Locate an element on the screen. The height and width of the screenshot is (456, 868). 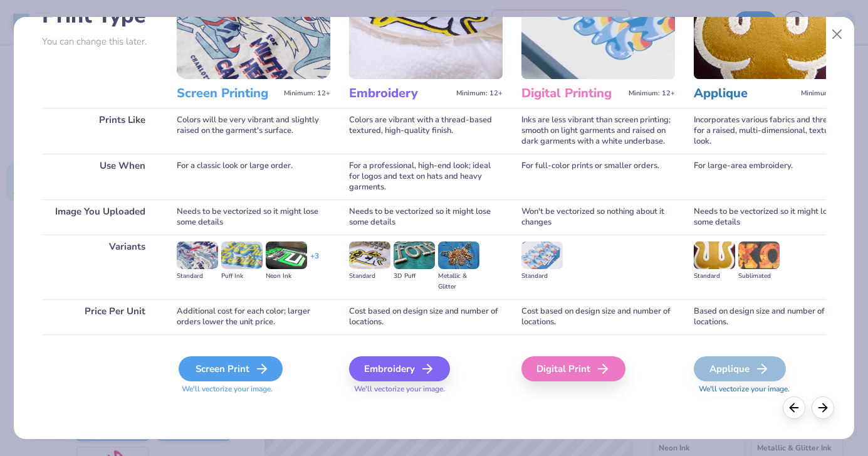
div: Colors will be very vibrant and slightly raised on the garment's surface. is located at coordinates (253, 131).